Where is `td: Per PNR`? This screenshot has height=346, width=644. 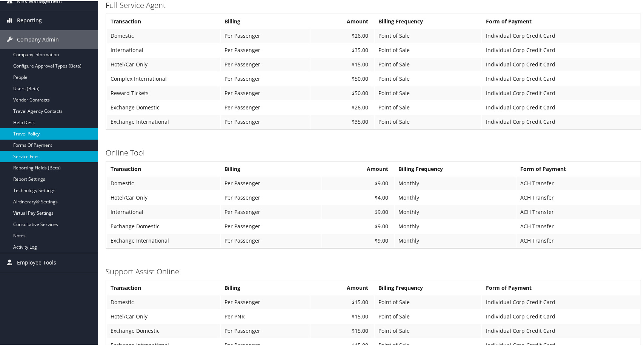 td: Per PNR is located at coordinates (265, 315).